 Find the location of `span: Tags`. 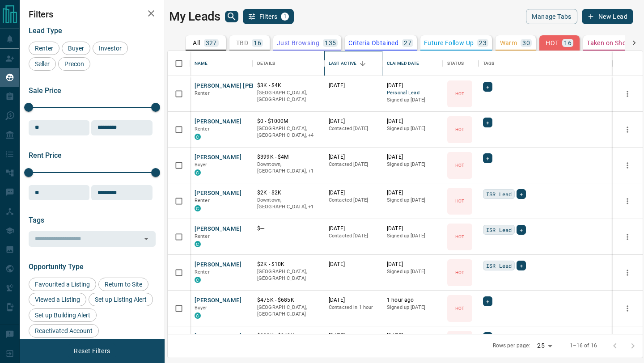

span: Tags is located at coordinates (36, 220).